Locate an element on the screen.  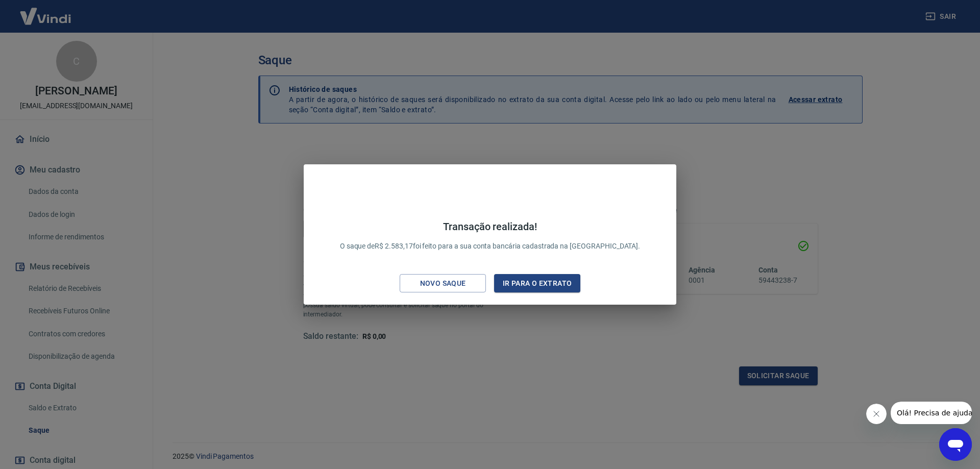
button: Novo saque is located at coordinates (442, 284).